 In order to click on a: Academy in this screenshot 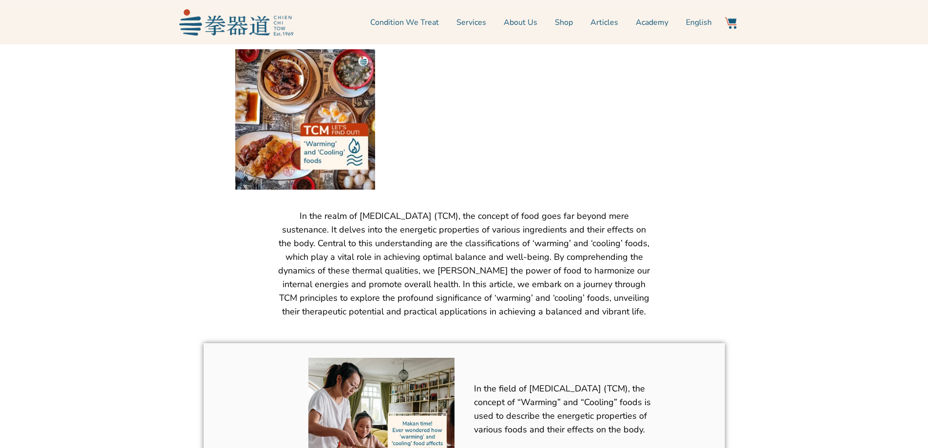, I will do `click(652, 22)`.